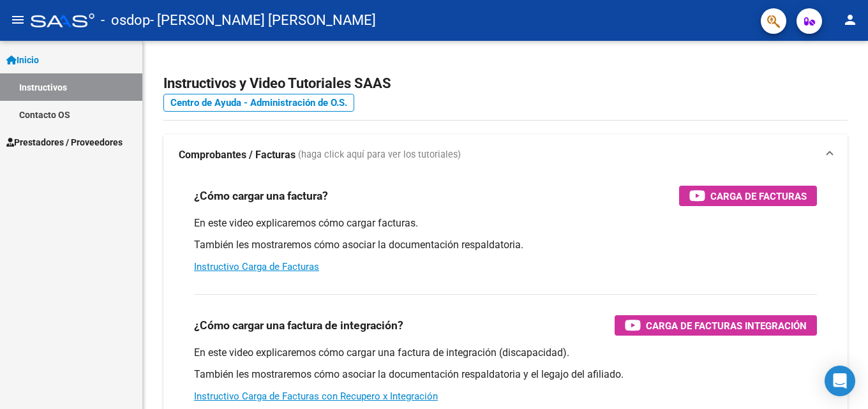 The width and height of the screenshot is (868, 409). Describe the element at coordinates (505, 83) in the screenshot. I see `h2: Instructivos y Video Tutoriales SAAS` at that location.